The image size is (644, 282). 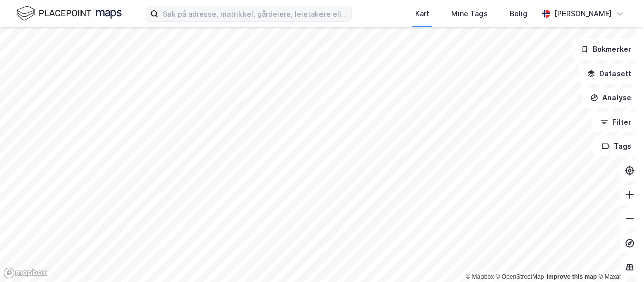 What do you see at coordinates (518, 14) in the screenshot?
I see `div: Bolig` at bounding box center [518, 14].